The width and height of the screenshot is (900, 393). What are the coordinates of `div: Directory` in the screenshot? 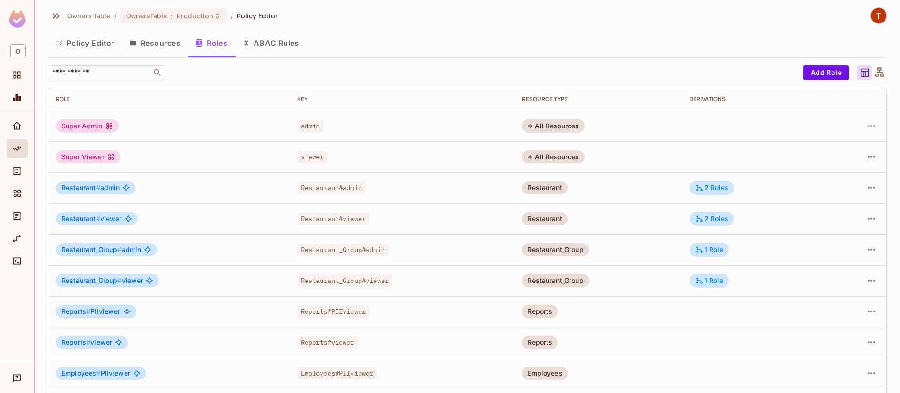 It's located at (17, 171).